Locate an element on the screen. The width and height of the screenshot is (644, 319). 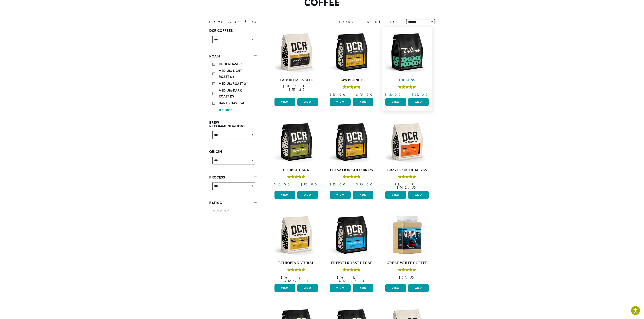
img: DCR-12oz-Brazil-Sul-De-Minas-Stock-scaled.png is located at coordinates (407, 142).